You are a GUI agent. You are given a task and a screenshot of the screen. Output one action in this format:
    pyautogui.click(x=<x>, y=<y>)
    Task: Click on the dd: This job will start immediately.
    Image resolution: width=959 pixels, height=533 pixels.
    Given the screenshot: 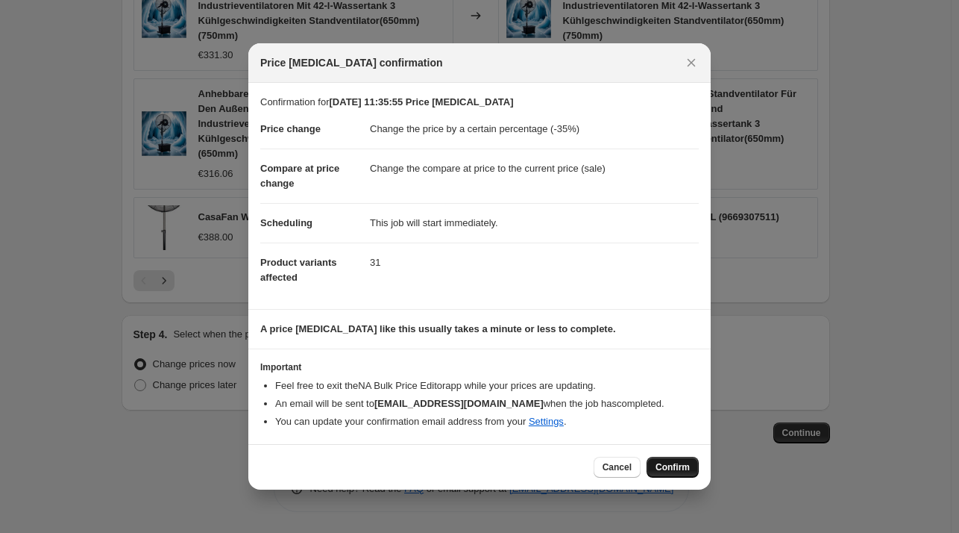 What is the action you would take?
    pyautogui.click(x=534, y=222)
    